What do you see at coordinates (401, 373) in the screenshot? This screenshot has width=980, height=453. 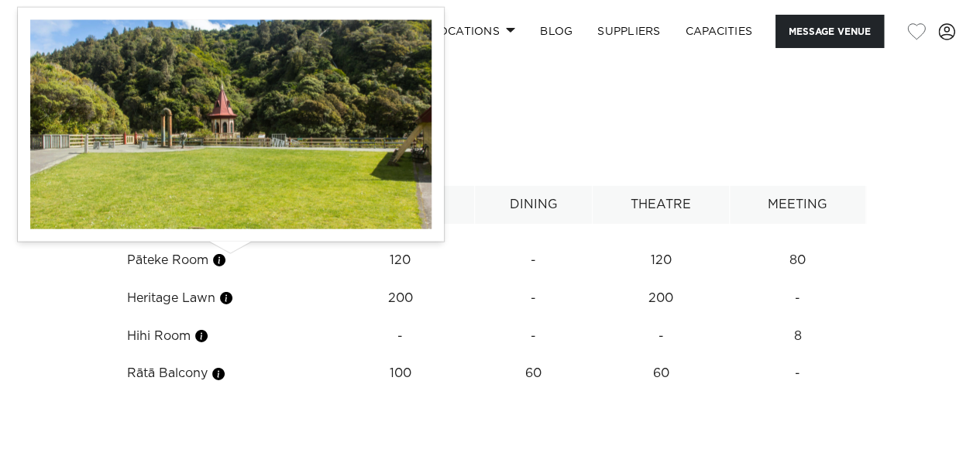 I see `td: 100` at bounding box center [401, 373].